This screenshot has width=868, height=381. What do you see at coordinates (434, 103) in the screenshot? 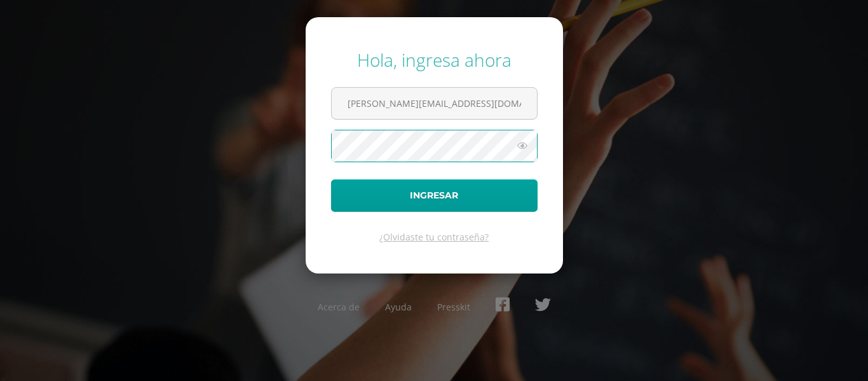
I see `input: Correo electrónico o usuario` at bounding box center [434, 103].